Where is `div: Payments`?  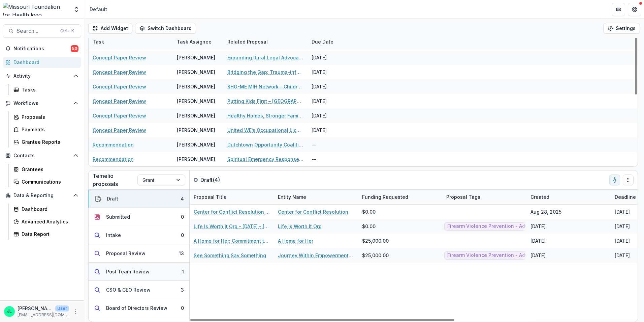
div: Payments is located at coordinates (48, 129).